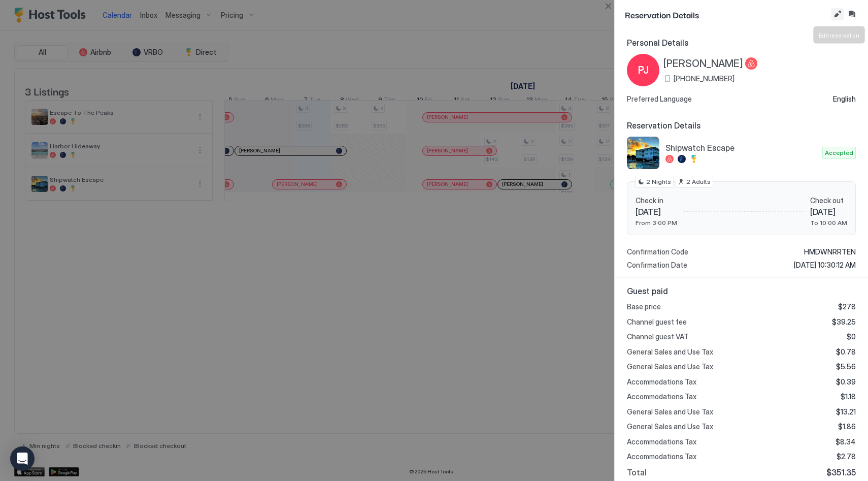 The width and height of the screenshot is (868, 481). Describe the element at coordinates (742, 43) in the screenshot. I see `span: Personal Details` at that location.